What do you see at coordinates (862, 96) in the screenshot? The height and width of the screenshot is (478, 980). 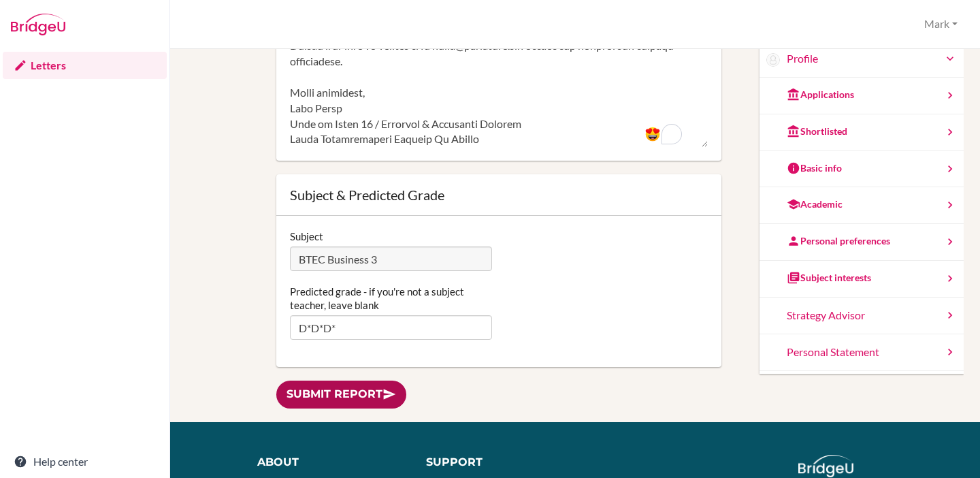 I see `a: Applications` at bounding box center [862, 96].